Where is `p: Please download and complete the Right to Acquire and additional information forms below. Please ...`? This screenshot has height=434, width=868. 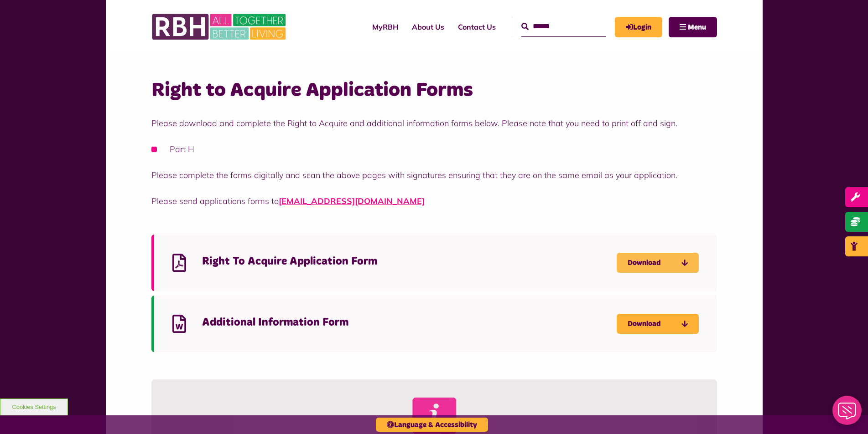 p: Please download and complete the Right to Acquire and additional information forms below. Please ... is located at coordinates (434, 123).